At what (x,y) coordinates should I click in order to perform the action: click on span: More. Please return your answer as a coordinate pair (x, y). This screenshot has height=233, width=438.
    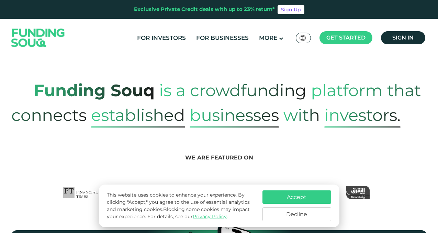
    Looking at the image, I should click on (268, 38).